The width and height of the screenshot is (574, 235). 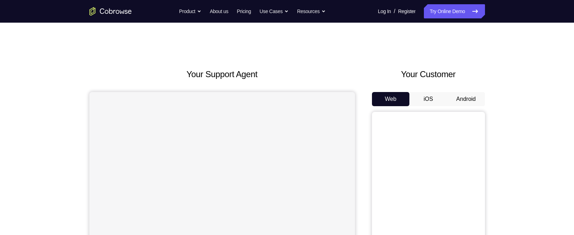 I want to click on button: Use Cases, so click(x=274, y=11).